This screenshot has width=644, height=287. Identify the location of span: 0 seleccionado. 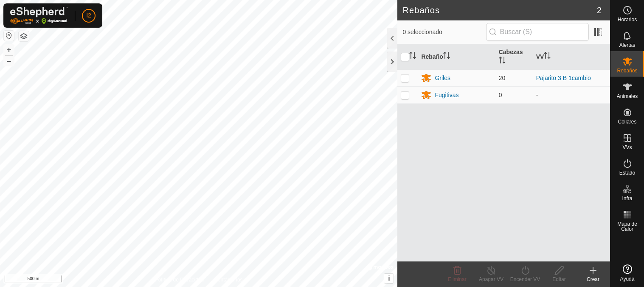
(444, 32).